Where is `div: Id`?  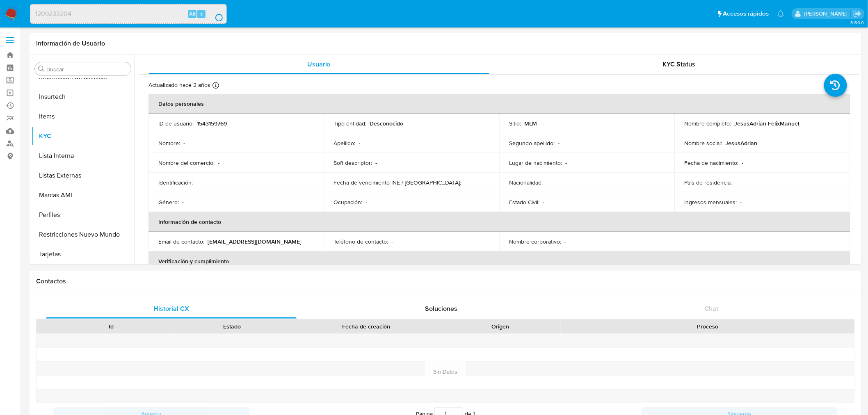 div: Id is located at coordinates (111, 327).